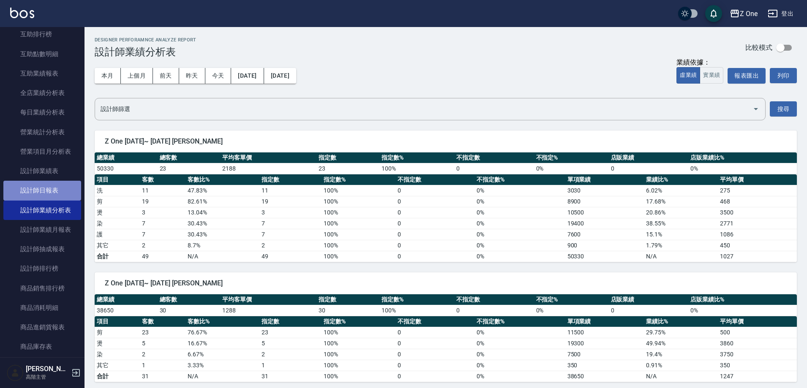 Image resolution: width=807 pixels, height=388 pixels. Describe the element at coordinates (520, 256) in the screenshot. I see `td: 0%` at that location.